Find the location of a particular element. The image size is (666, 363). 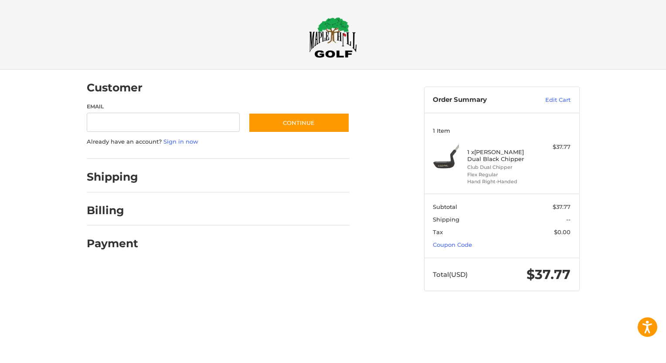

span: $0.00 is located at coordinates (562, 232).